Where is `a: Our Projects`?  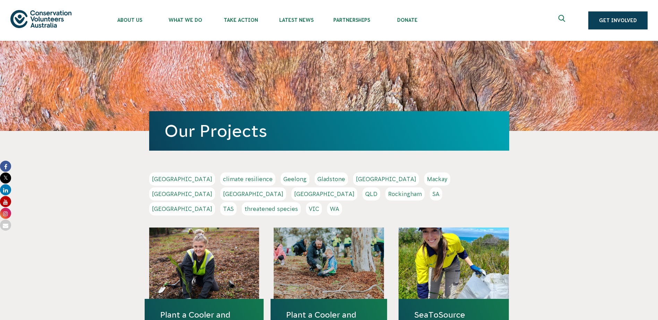 a: Our Projects is located at coordinates (216, 131).